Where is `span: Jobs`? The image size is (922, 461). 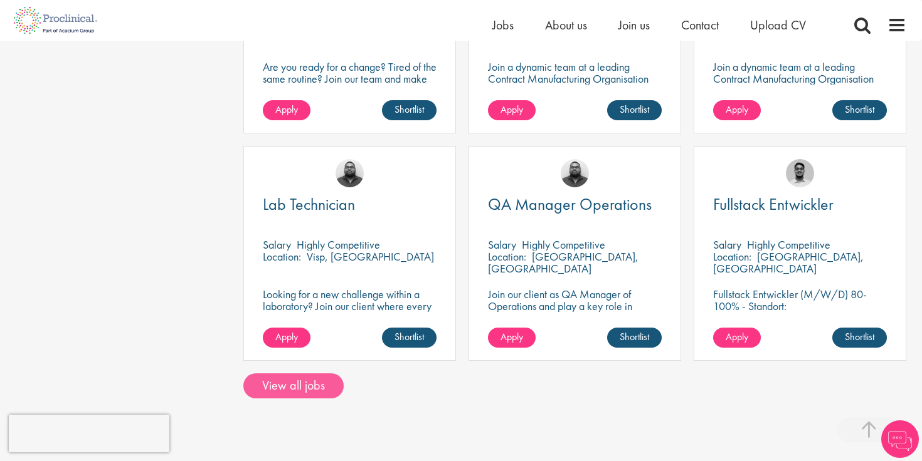
span: Jobs is located at coordinates (503, 25).